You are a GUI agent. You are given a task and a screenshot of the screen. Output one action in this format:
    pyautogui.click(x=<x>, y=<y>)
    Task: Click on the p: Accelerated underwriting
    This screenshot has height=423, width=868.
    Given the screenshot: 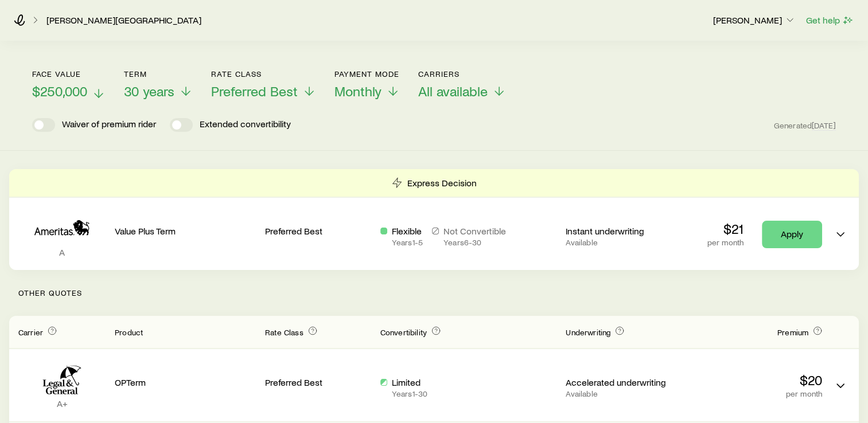 What is the action you would take?
    pyautogui.click(x=618, y=383)
    